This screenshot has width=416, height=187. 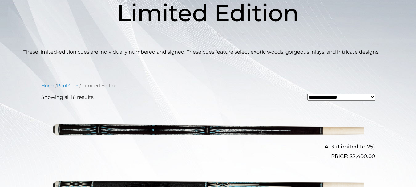 What do you see at coordinates (208, 133) in the screenshot?
I see `a: AL3 (Limited to 75) $2,400.00` at bounding box center [208, 133].